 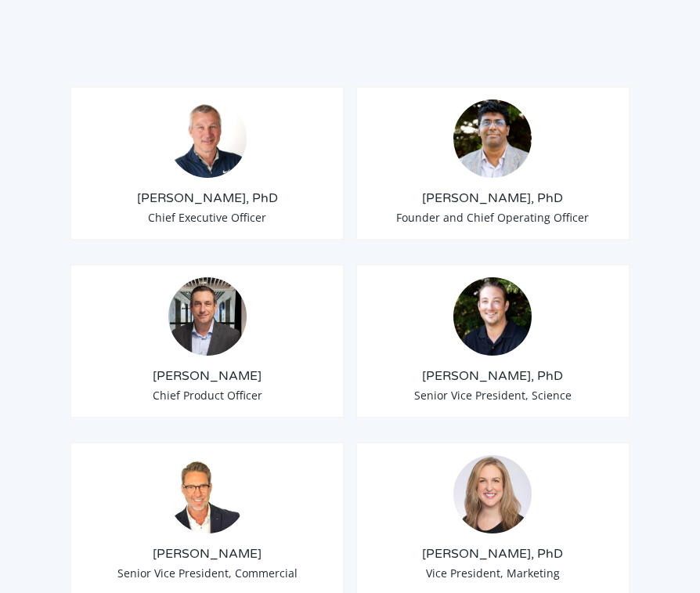 I want to click on img: Chris-Roberts.jpg, so click(x=208, y=316).